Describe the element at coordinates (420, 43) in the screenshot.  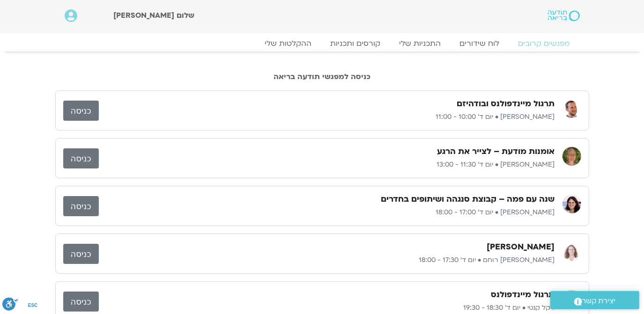
I see `a: התכניות שלי` at that location.